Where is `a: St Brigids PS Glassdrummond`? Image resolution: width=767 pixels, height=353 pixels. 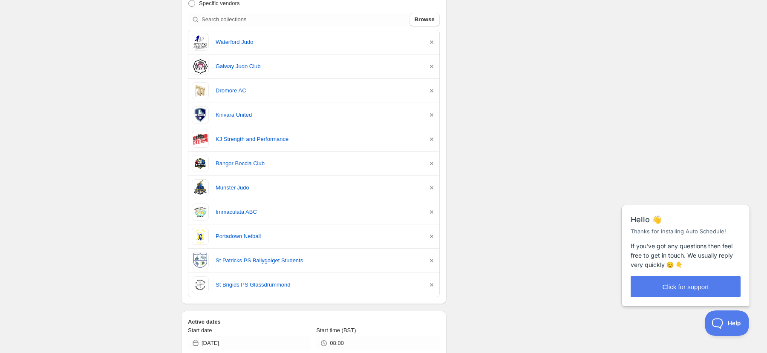
a: St Brigids PS Glassdrummond is located at coordinates (318, 285).